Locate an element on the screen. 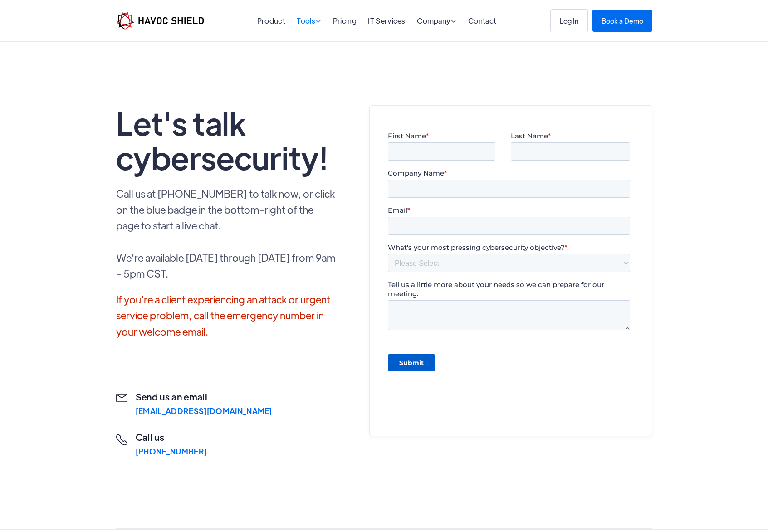 The image size is (768, 532). a: IT Services is located at coordinates (387, 20).